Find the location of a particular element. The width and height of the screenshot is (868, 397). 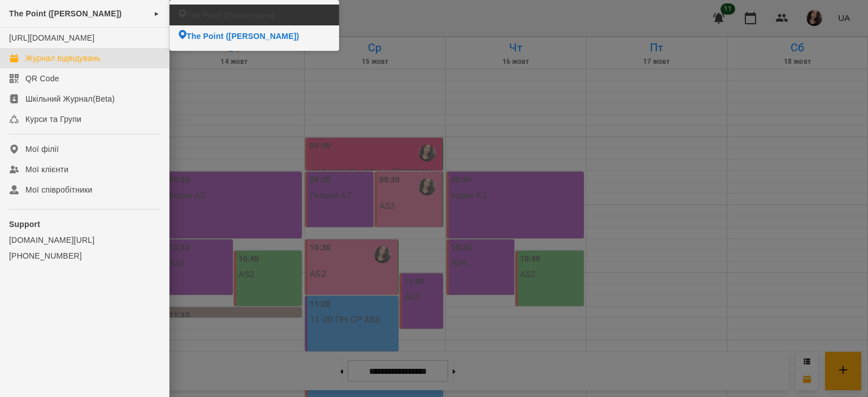

div: QR Code is located at coordinates (42, 79).